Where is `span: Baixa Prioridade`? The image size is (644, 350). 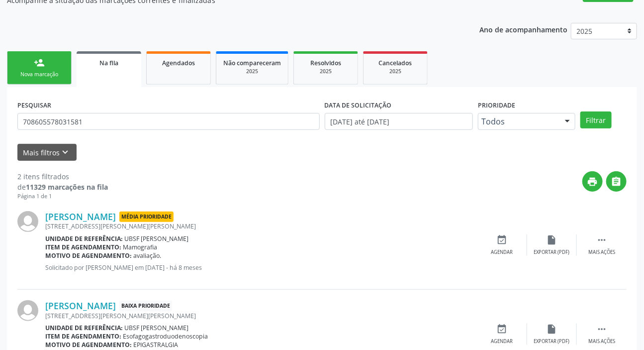
span: Baixa Prioridade is located at coordinates (146, 306).